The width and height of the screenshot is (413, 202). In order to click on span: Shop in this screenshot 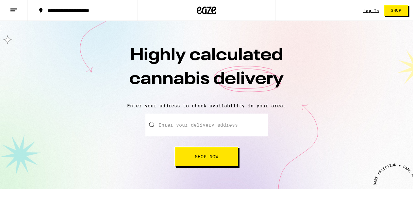, I will do `click(396, 10)`.